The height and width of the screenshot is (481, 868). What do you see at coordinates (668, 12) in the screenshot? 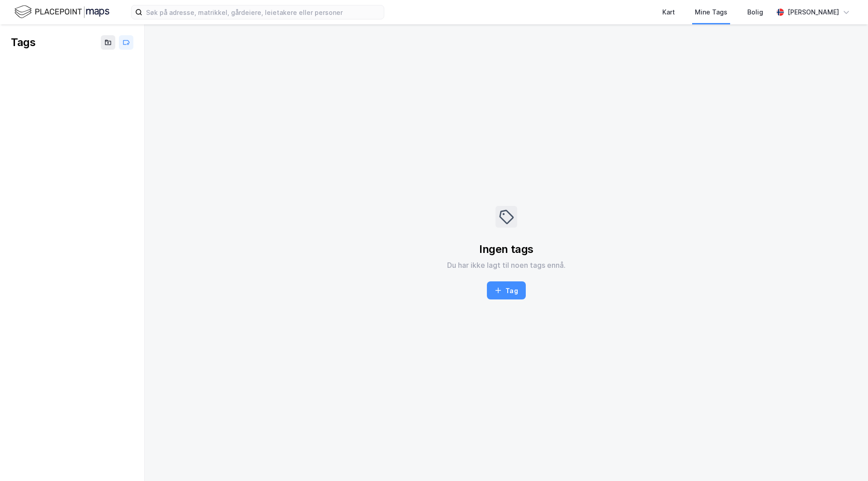
I see `div: Kart` at bounding box center [668, 12].